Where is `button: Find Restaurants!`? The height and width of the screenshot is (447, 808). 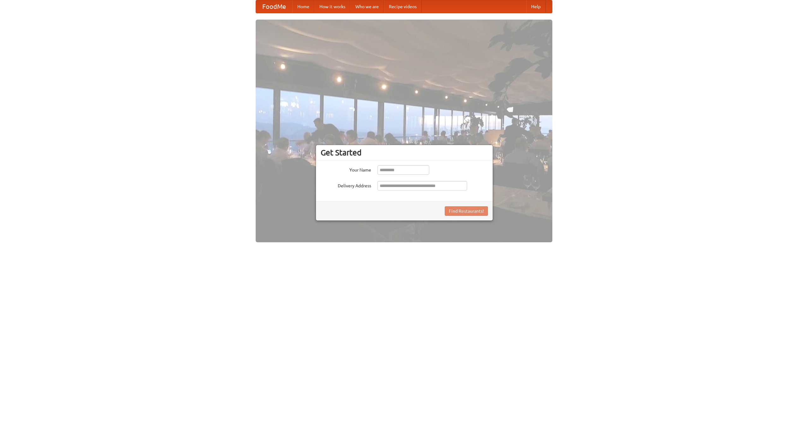
button: Find Restaurants! is located at coordinates (466, 211).